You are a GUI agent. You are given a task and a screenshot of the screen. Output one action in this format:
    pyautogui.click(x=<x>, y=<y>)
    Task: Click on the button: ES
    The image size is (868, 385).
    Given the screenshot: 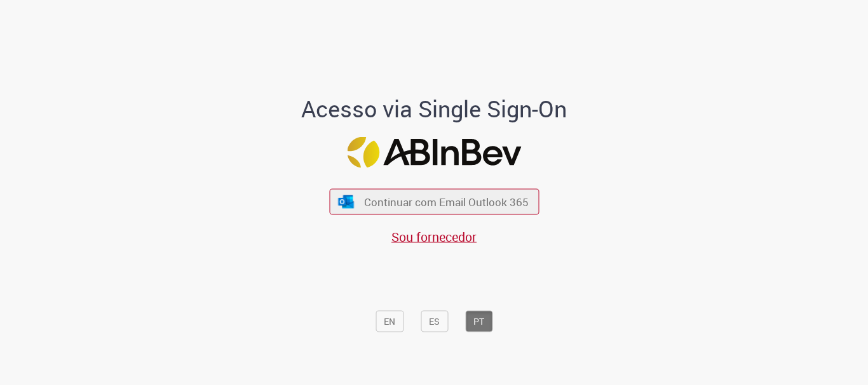 What is the action you would take?
    pyautogui.click(x=434, y=322)
    